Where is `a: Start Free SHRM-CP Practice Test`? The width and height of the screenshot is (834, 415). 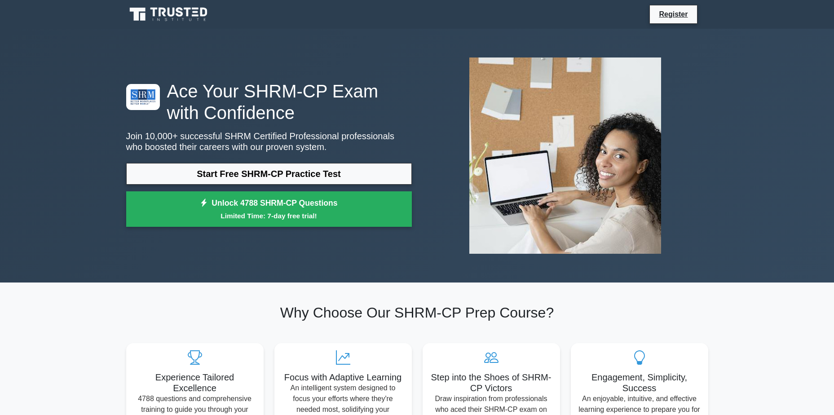
a: Start Free SHRM-CP Practice Test is located at coordinates (269, 174).